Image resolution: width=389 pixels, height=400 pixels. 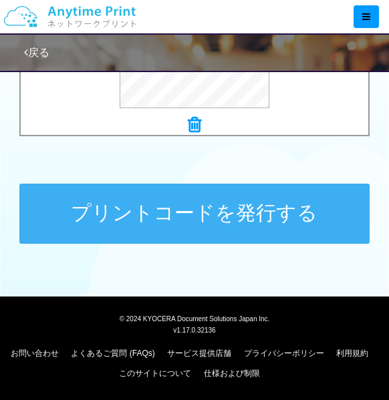 I want to click on a: プライバシーポリシー, so click(x=284, y=353).